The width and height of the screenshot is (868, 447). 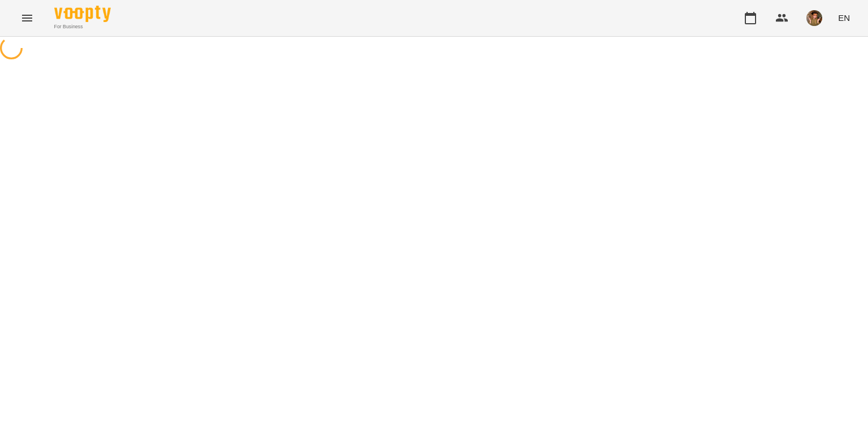 What do you see at coordinates (83, 14) in the screenshot?
I see `img: Voopty Logo` at bounding box center [83, 14].